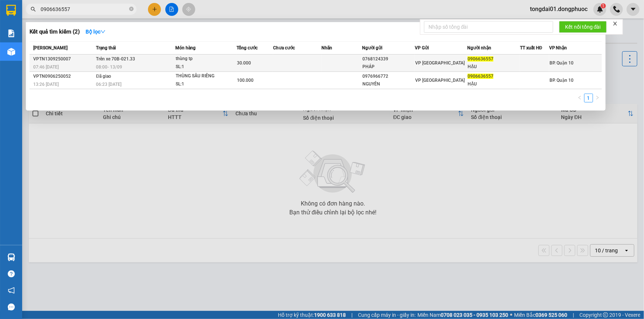 Image resolution: width=644 pixels, height=319 pixels. I want to click on span: Người nhận, so click(479, 48).